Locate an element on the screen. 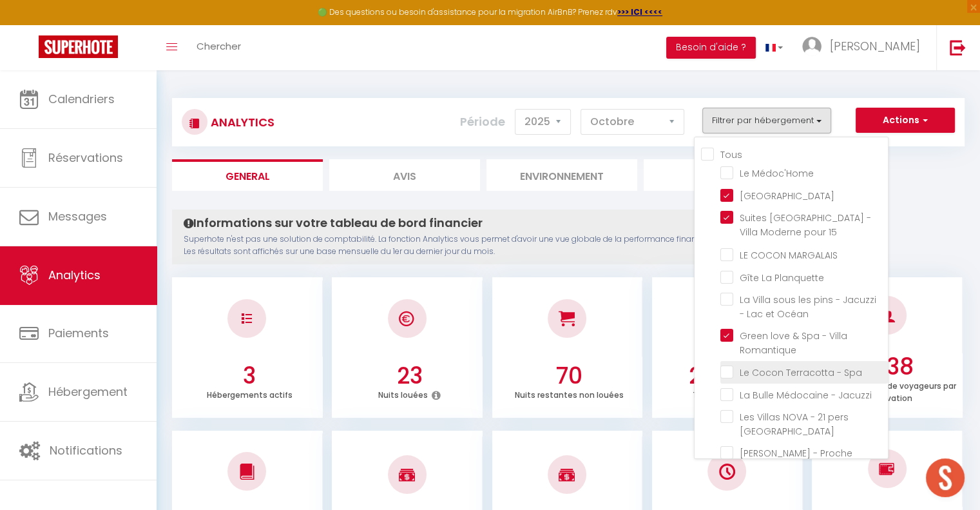 The height and width of the screenshot is (510, 980). h3: 24.73 % is located at coordinates (730, 375).